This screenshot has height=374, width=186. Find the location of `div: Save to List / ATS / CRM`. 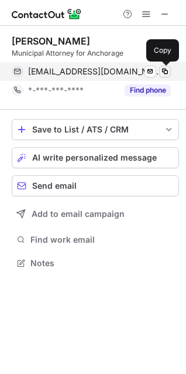

div: Save to List / ATS / CRM is located at coordinates (95, 129).